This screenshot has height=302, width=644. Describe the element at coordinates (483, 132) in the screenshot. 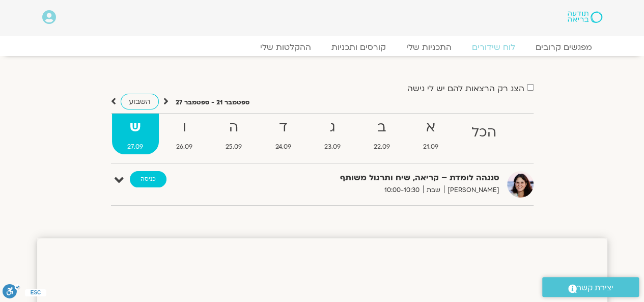

I see `strong: הכל` at that location.